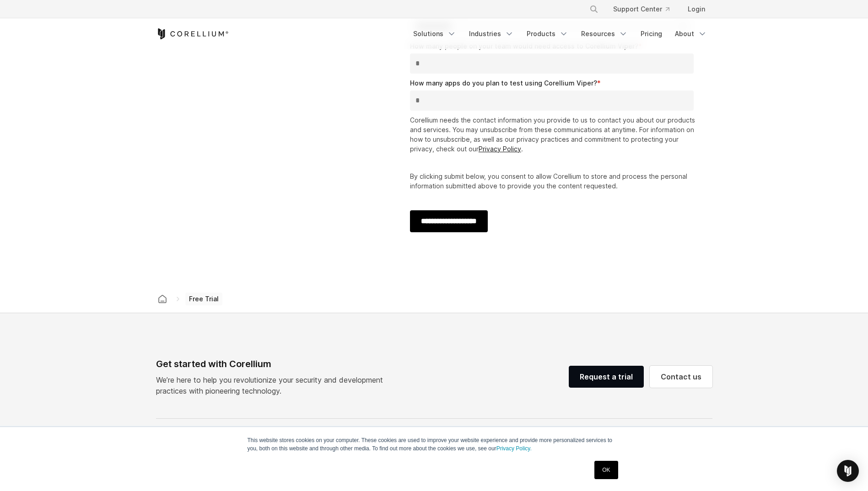 The width and height of the screenshot is (868, 491). I want to click on a: Privacy Policy., so click(514, 448).